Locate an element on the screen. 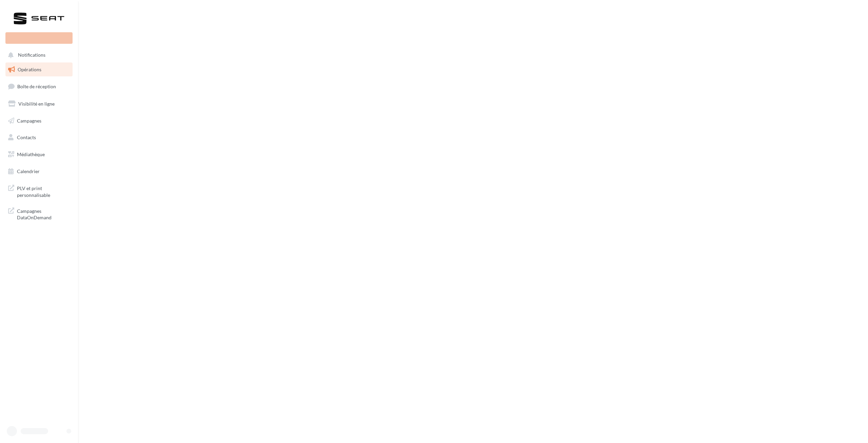 This screenshot has width=868, height=443. span: Calendrier is located at coordinates (28, 171).